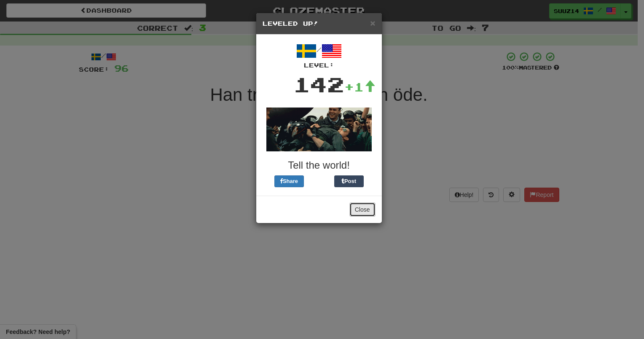 The width and height of the screenshot is (644, 339). I want to click on button: Share, so click(289, 182).